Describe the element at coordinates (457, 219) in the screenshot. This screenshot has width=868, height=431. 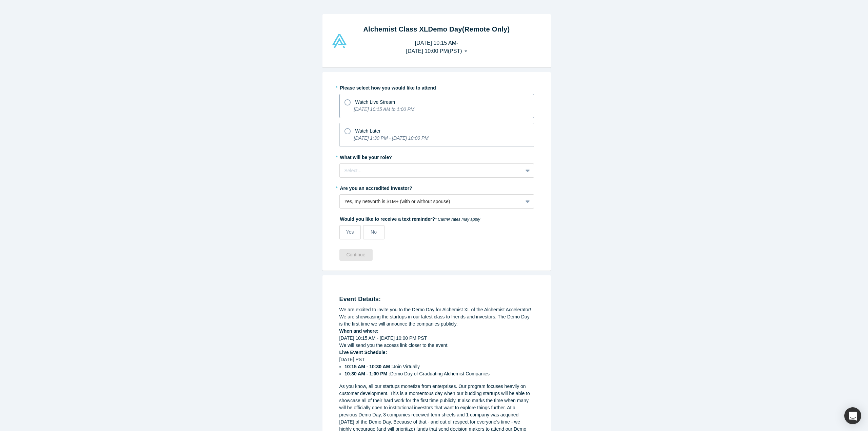
I see `em: * Carrier rates may apply` at that location.